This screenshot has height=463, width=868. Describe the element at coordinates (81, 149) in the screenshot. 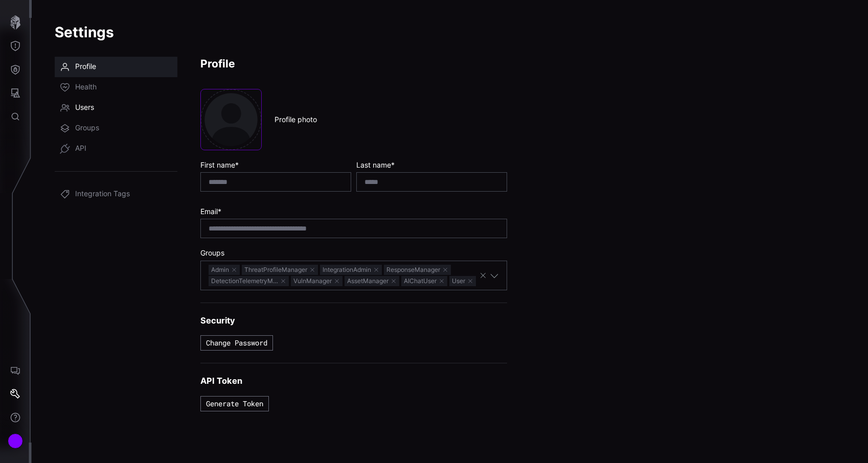

I see `span: API` at that location.